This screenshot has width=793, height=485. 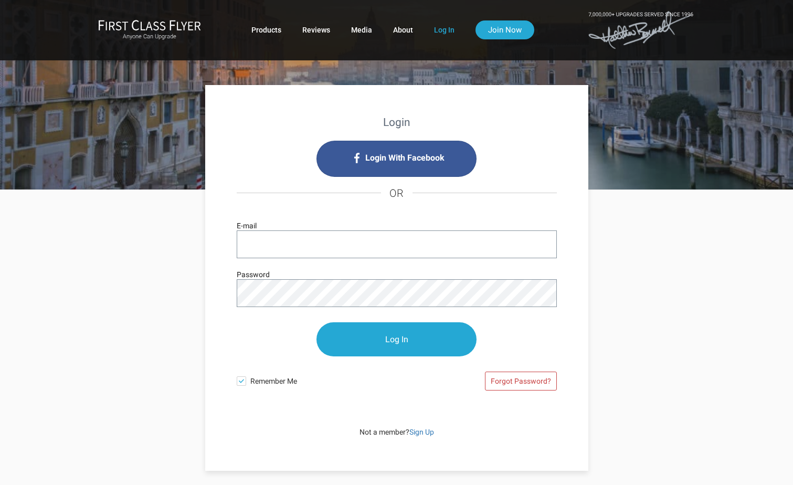 What do you see at coordinates (396, 339) in the screenshot?
I see `input: Log In` at bounding box center [396, 339].